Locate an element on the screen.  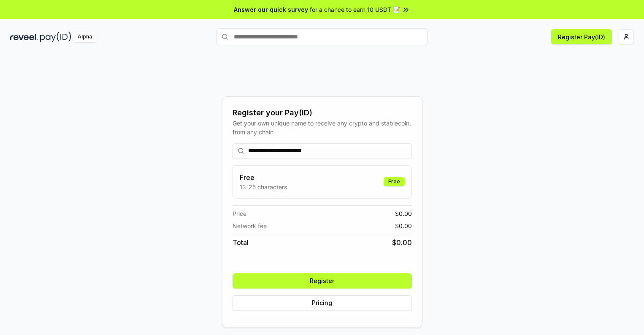
div: Free is located at coordinates (394, 182).